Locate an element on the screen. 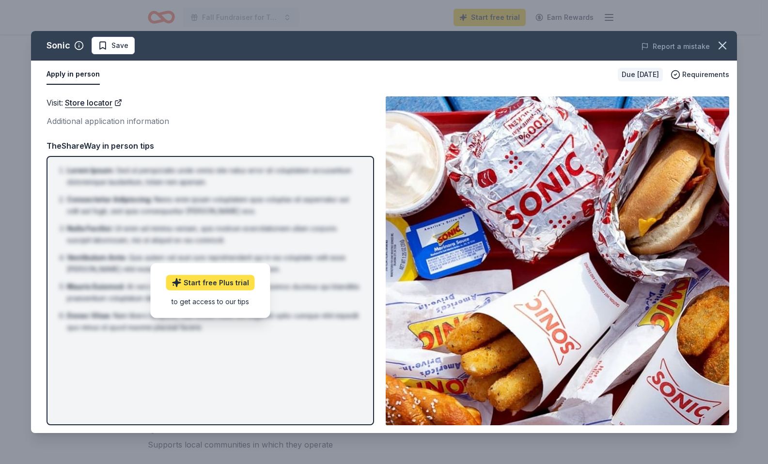 This screenshot has width=768, height=464. a: Start free Plus trial is located at coordinates (210, 283).